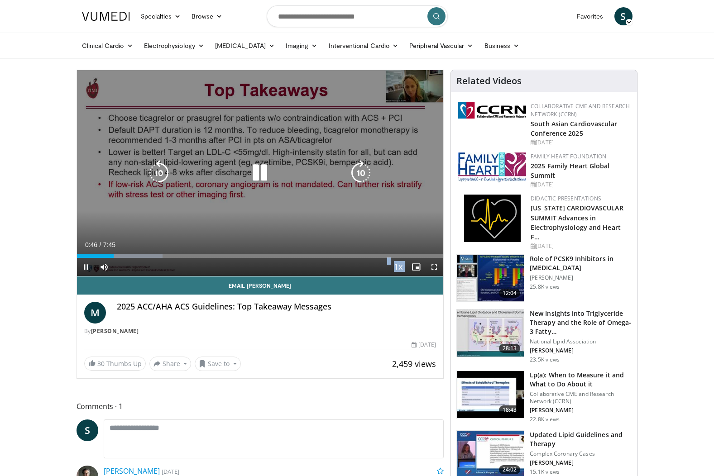 The image size is (714, 476). I want to click on button: Pause, so click(86, 267).